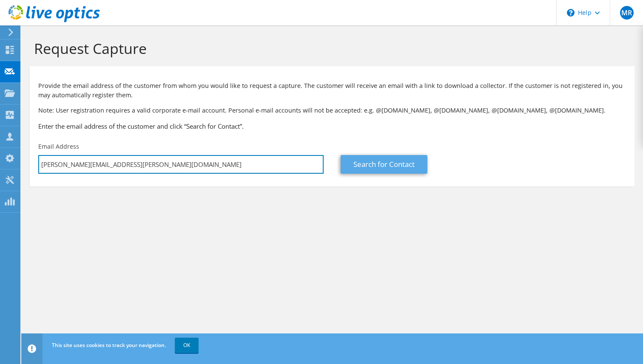 The height and width of the screenshot is (364, 643). What do you see at coordinates (332, 126) in the screenshot?
I see `h3: Enter the email address of the customer and click “Search for Contact”.` at bounding box center [332, 126].